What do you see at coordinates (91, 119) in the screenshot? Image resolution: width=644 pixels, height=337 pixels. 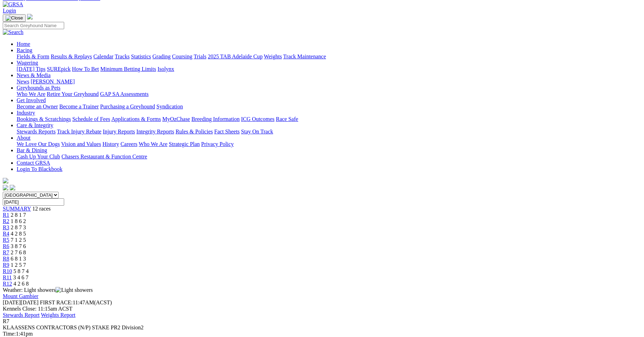 I see `a: Schedule of Fees` at bounding box center [91, 119].